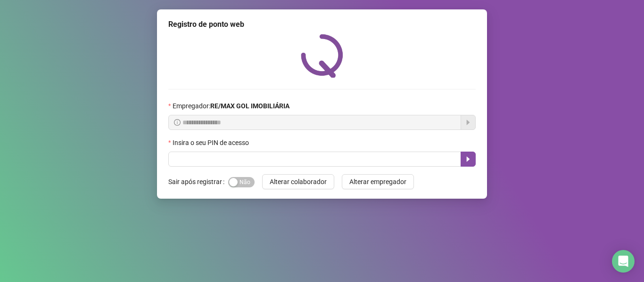 The height and width of the screenshot is (282, 644). Describe the element at coordinates (212, 143) in the screenshot. I see `label: Insira o seu PIN de acesso` at that location.